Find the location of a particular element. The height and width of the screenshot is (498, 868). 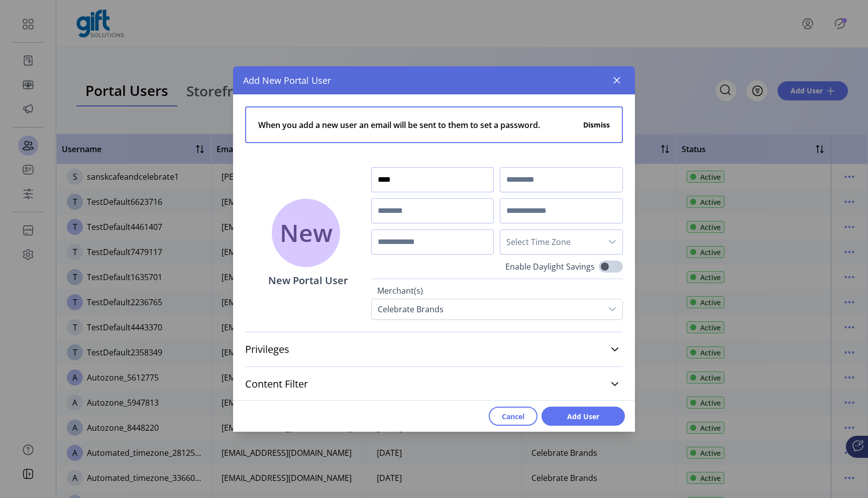

span: Select Time Zone is located at coordinates (551, 242).